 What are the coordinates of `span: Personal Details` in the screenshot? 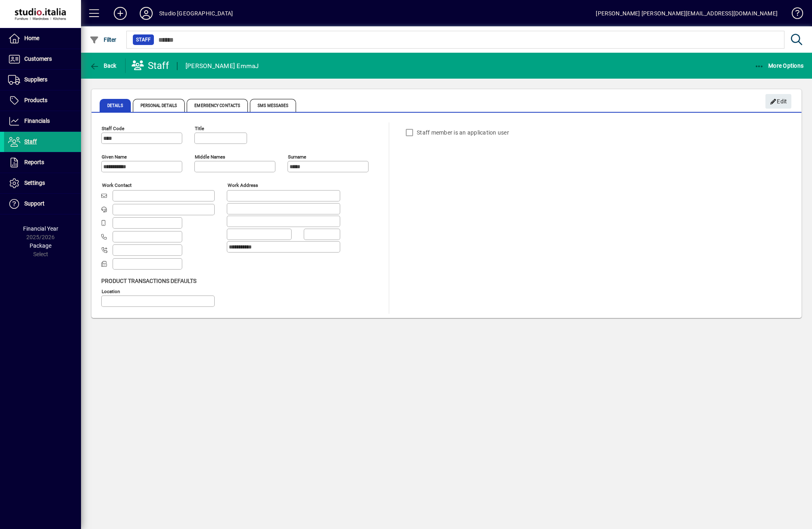 It's located at (159, 106).